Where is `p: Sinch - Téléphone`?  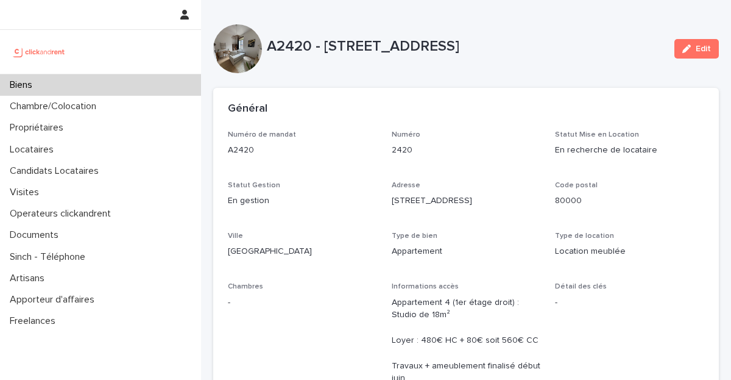
p: Sinch - Téléphone is located at coordinates (50, 257).